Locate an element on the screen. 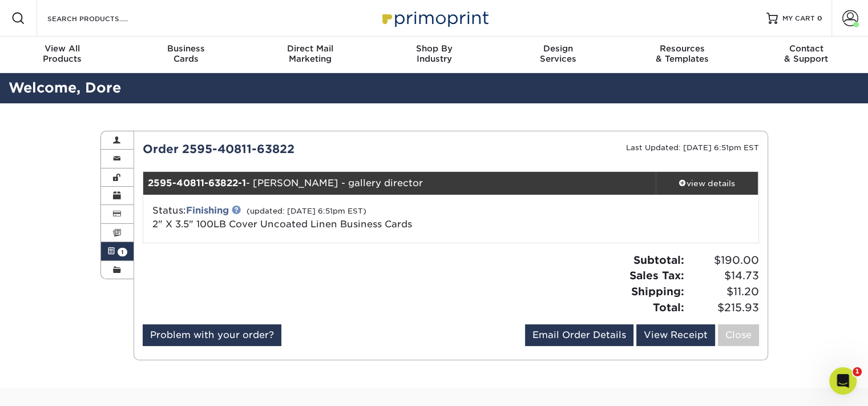  a: View Receipt is located at coordinates (676, 335).